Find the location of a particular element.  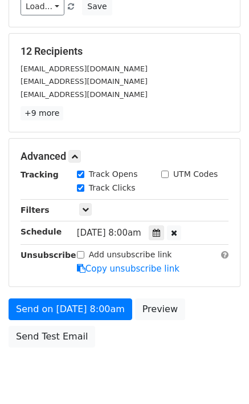

strong: Schedule is located at coordinates (41, 232).